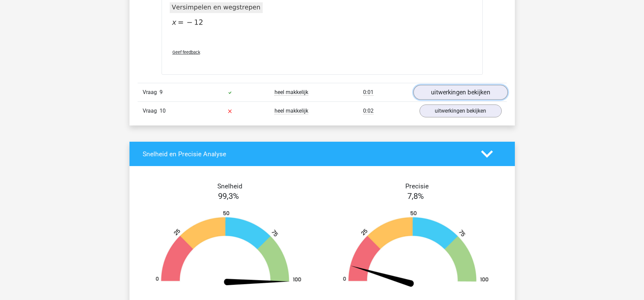  What do you see at coordinates (186, 52) in the screenshot?
I see `span: Geef feedback` at bounding box center [186, 52].